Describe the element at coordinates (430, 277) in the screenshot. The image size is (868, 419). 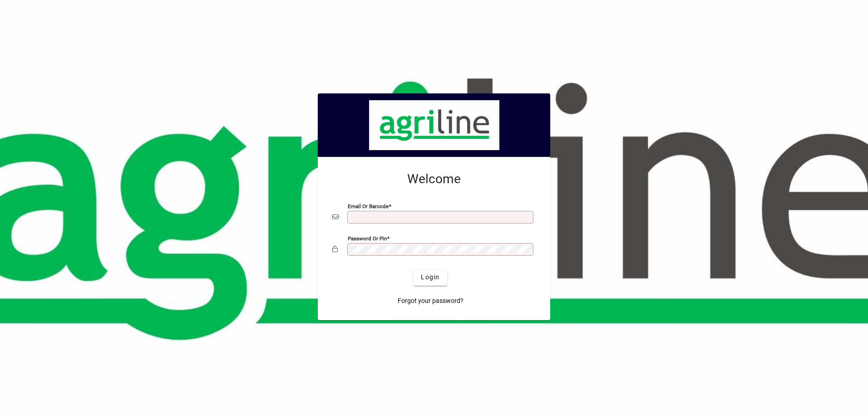
I see `span: Login` at that location.